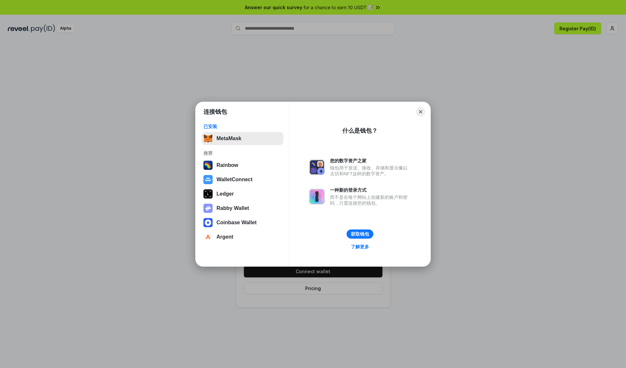 Image resolution: width=626 pixels, height=368 pixels. Describe the element at coordinates (242, 237) in the screenshot. I see `button: Argent` at that location.